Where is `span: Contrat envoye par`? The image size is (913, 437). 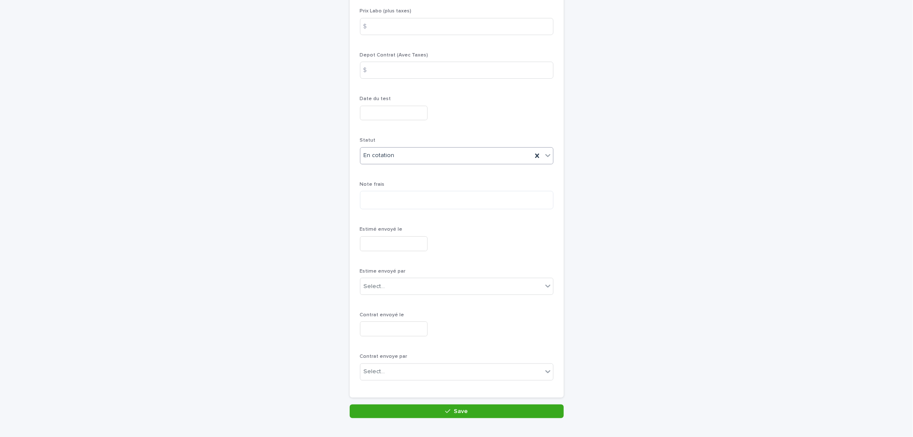 span: Contrat envoye par is located at coordinates (383, 356).